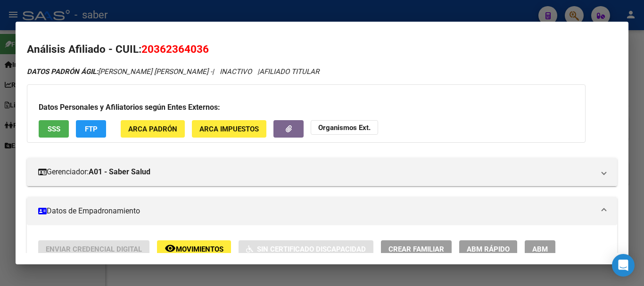 The width and height of the screenshot is (644, 286). What do you see at coordinates (200, 250) in the screenshot?
I see `span: Movimientos` at bounding box center [200, 250].